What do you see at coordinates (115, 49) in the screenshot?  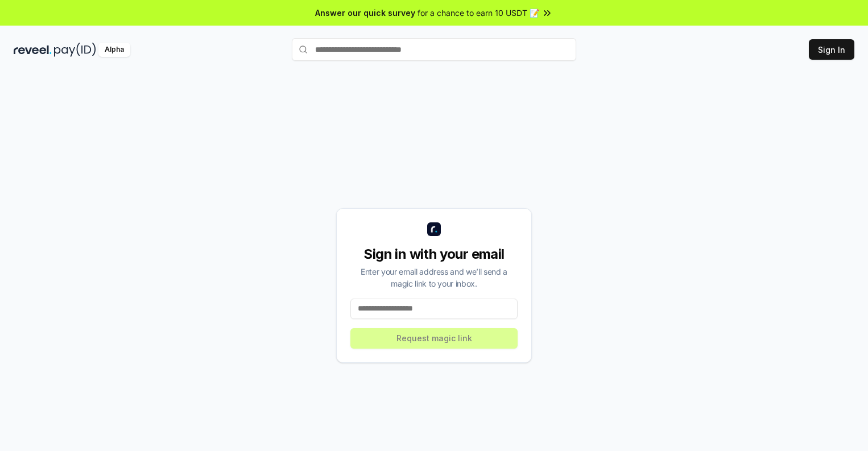 I see `div: Alpha` at bounding box center [115, 49].